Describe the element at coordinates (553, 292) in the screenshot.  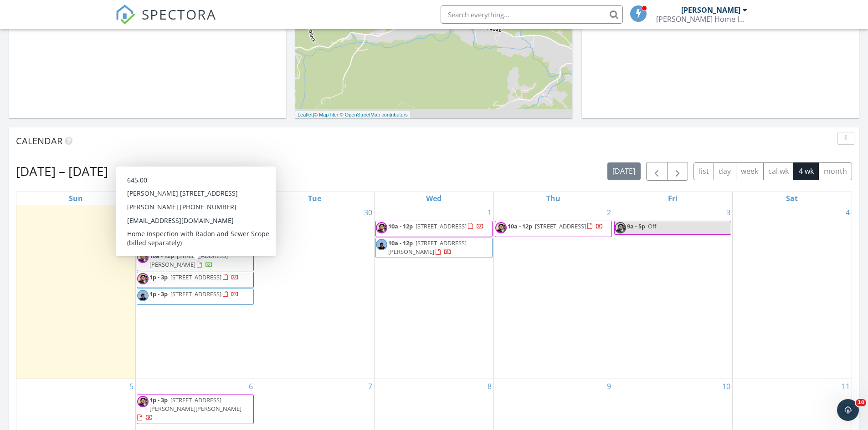
I see `td: Go to October 2, 2025` at that location.